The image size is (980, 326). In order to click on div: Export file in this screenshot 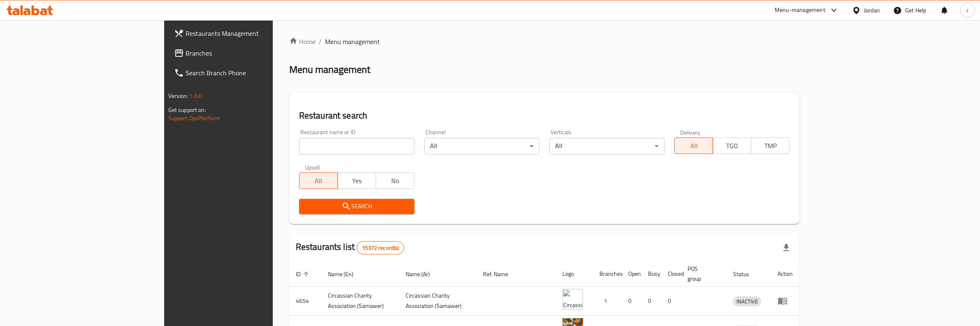, I will do `click(786, 247)`.